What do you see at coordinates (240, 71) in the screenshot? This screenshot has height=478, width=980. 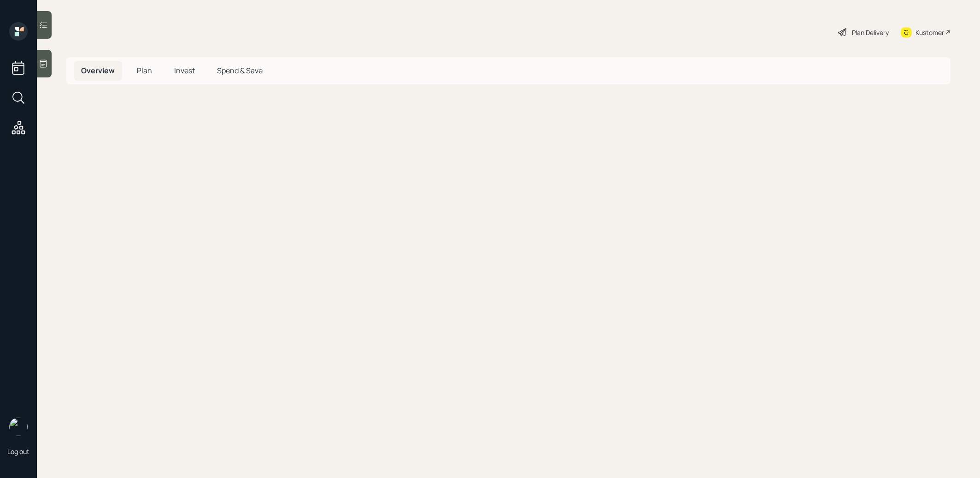 I see `span: Spend & Save` at bounding box center [240, 71].